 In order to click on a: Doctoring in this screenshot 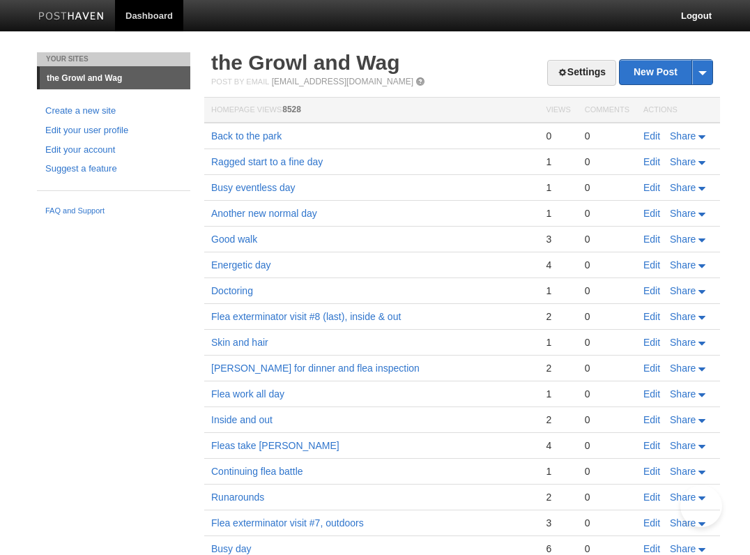, I will do `click(232, 291)`.